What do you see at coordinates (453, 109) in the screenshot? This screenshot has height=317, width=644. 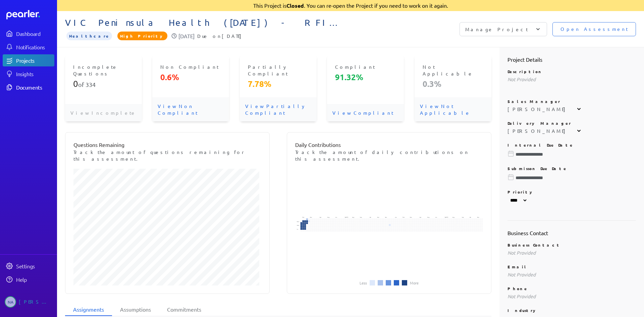 I see `p: View Not Applicable` at bounding box center [453, 109].